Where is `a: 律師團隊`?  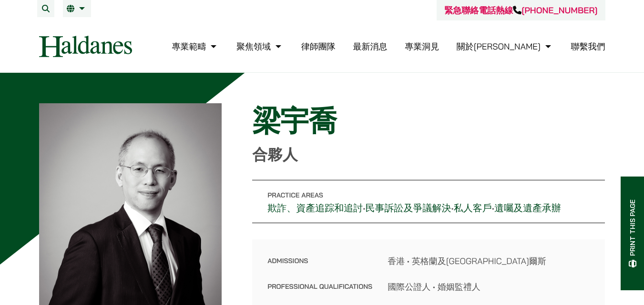 a: 律師團隊 is located at coordinates (318, 46).